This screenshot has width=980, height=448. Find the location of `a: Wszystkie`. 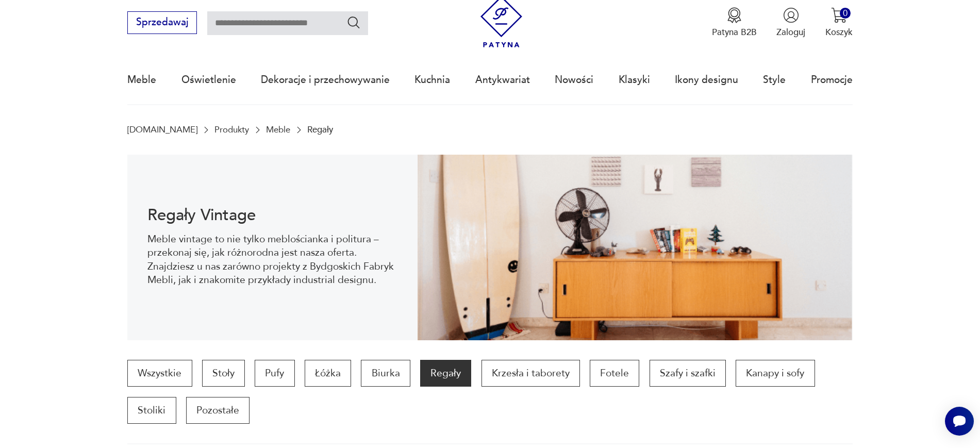

a: Wszystkie is located at coordinates (159, 373).